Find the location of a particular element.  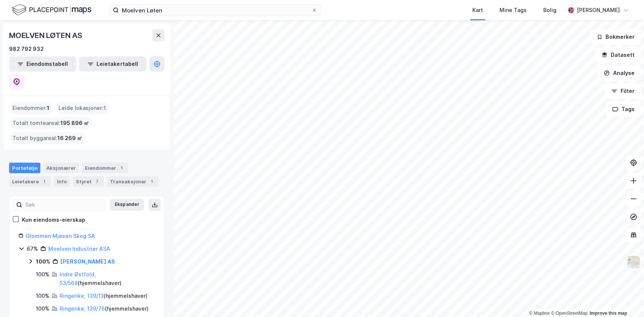

a: Glommen Mjøsen Skog SA is located at coordinates (61, 236).